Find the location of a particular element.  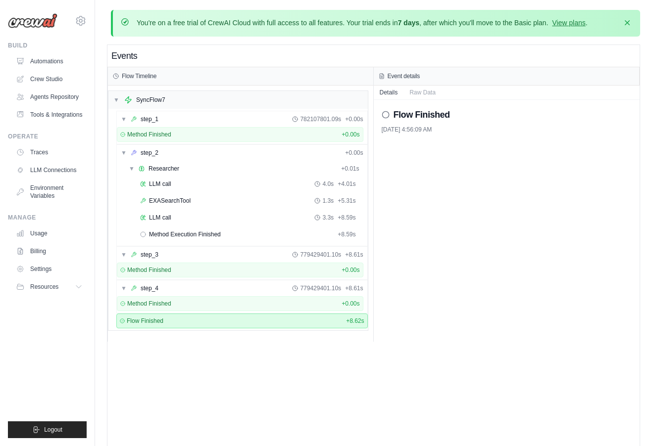

div: Researcher is located at coordinates (164, 169).